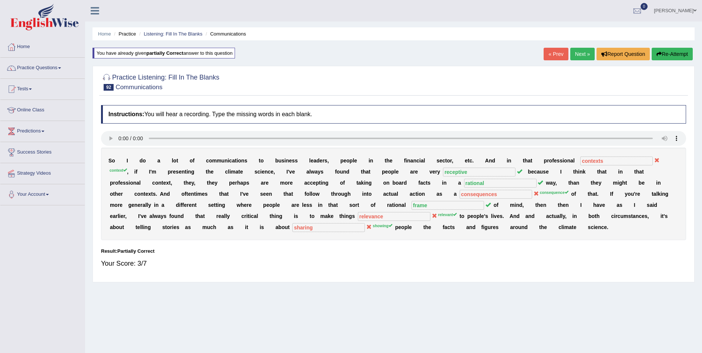  Describe the element at coordinates (104, 34) in the screenshot. I see `a: Home` at that location.